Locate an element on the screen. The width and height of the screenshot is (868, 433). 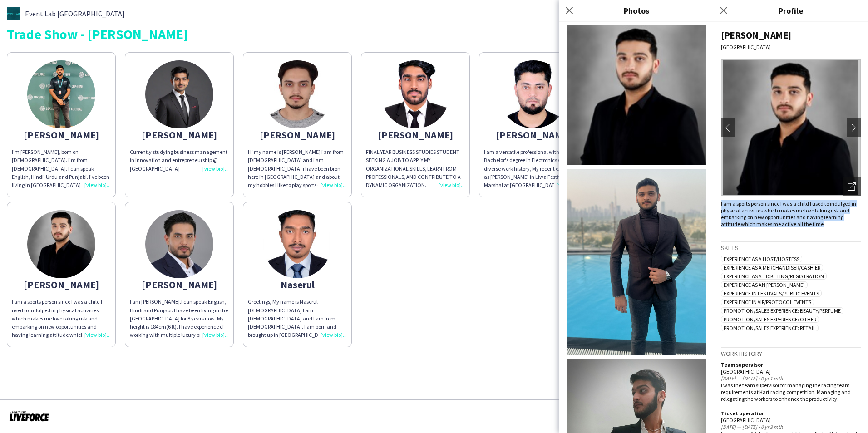
span: Promotion/Sales Experience: Other is located at coordinates (770, 319).